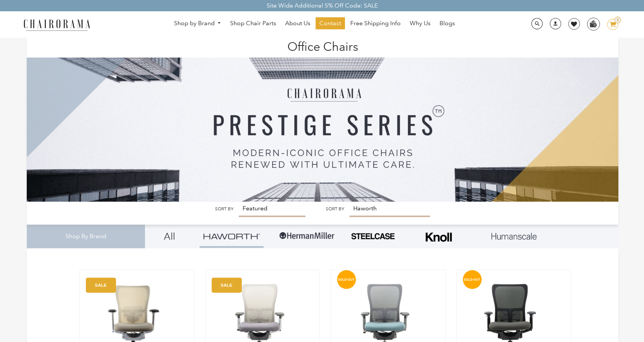  I want to click on img: WhatsApp_Image_2024-07-12_at_16.23.01.webp, so click(593, 24).